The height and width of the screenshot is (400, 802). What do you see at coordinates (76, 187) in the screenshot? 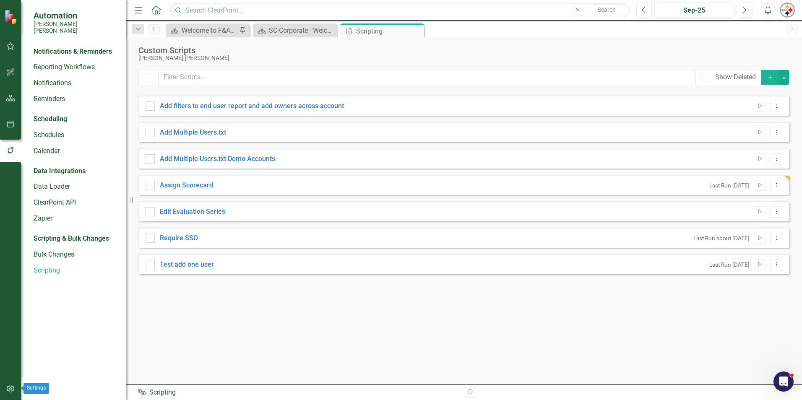
I see `a: Data Loader` at bounding box center [76, 187].